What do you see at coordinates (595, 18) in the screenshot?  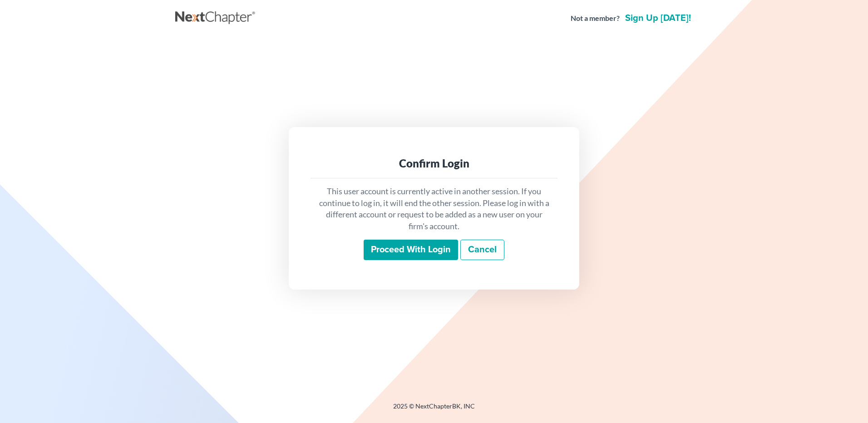 I see `strong: Not a member?` at bounding box center [595, 18].